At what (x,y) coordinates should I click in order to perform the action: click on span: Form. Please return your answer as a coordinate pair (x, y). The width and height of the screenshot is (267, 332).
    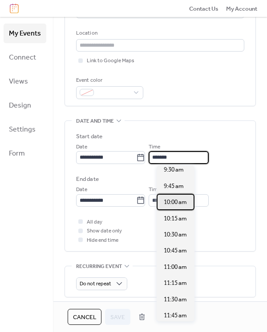
    Looking at the image, I should click on (17, 154).